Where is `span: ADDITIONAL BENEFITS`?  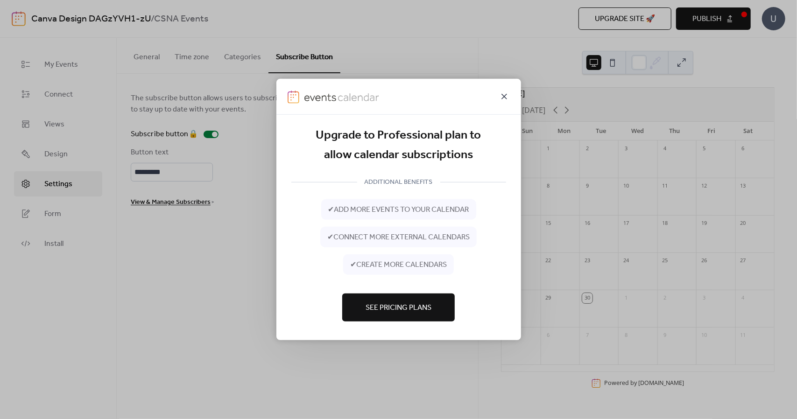 span: ADDITIONAL BENEFITS is located at coordinates (399, 183).